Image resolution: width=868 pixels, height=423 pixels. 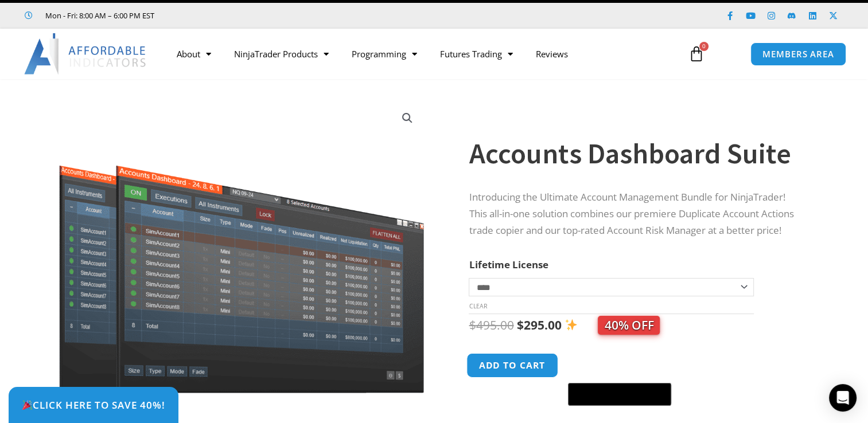 What do you see at coordinates (620, 394) in the screenshot?
I see `button: Buy with GPay` at bounding box center [620, 394].